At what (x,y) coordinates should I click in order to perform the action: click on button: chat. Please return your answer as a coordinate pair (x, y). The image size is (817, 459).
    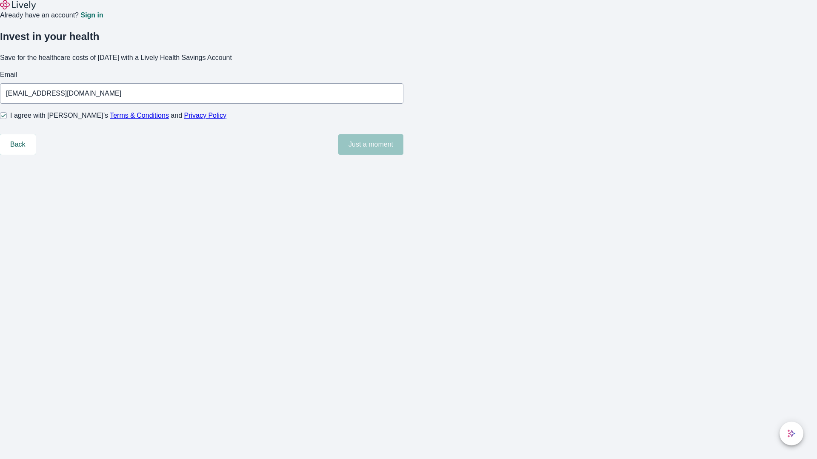
    Looking at the image, I should click on (791, 434).